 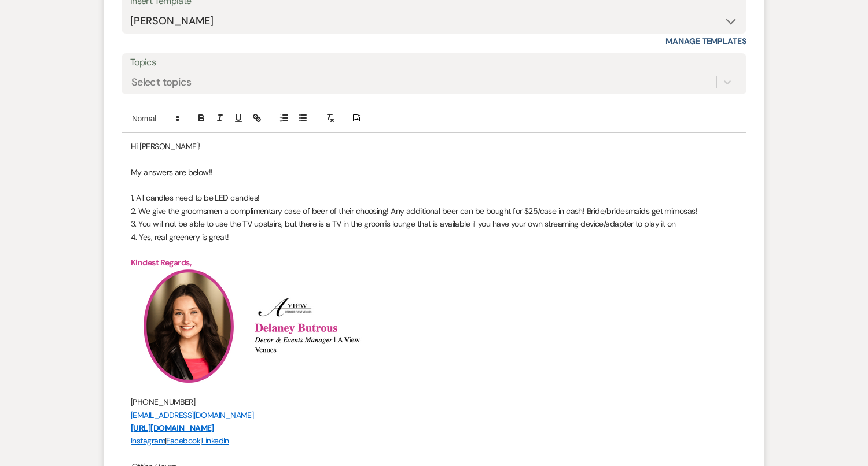 What do you see at coordinates (183, 441) in the screenshot?
I see `a: Facebook` at bounding box center [183, 441].